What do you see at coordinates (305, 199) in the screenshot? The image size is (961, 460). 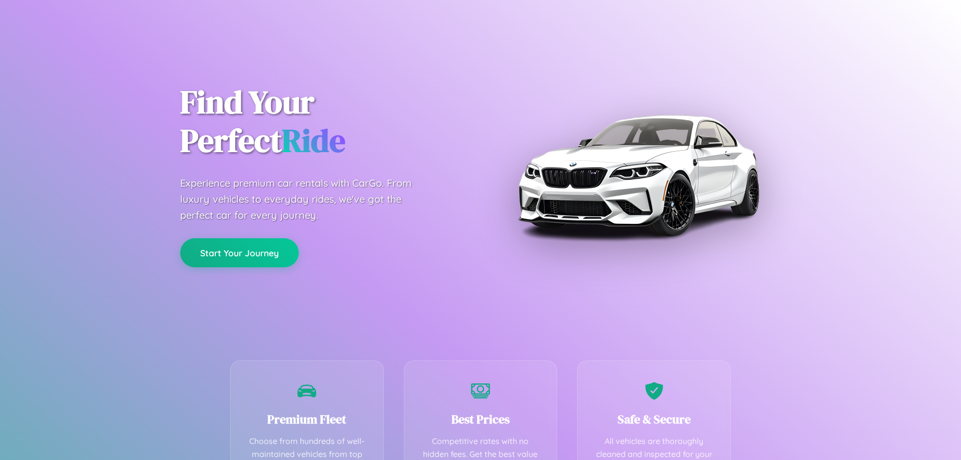 I see `p: Experience premium car rentals with CarGo. From luxury vehicles to everyday rides, we've got the ...` at bounding box center [305, 199].